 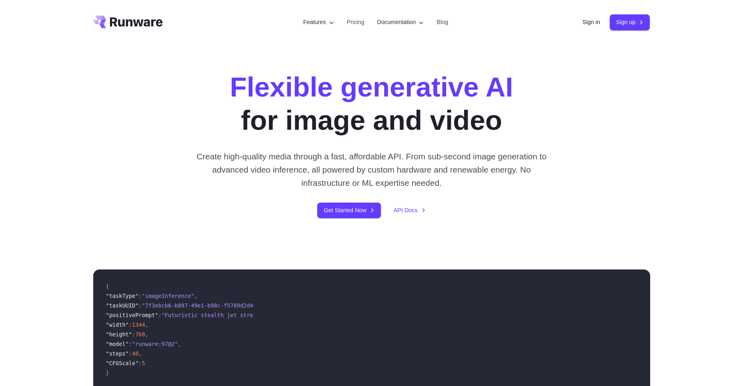 I want to click on span: "taskUUID", so click(x=122, y=305).